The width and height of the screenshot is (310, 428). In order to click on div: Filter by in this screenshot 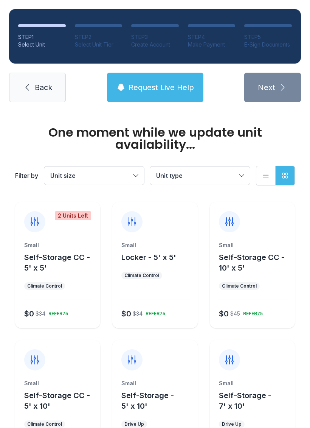, I will do `click(26, 175)`.